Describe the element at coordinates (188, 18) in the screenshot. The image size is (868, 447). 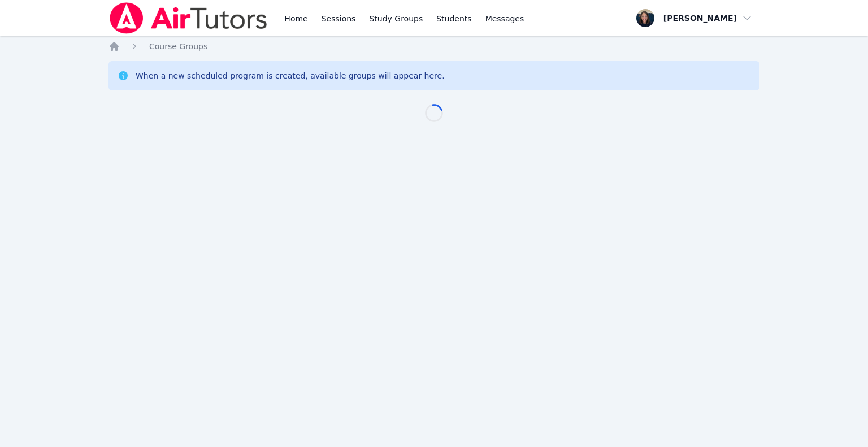
I see `img: Air Tutors` at that location.